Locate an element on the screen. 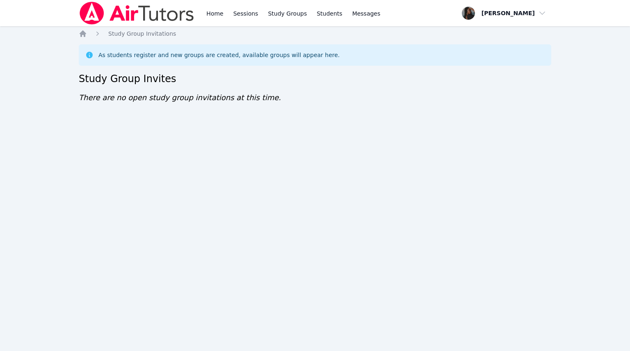 The height and width of the screenshot is (351, 630). div: As students register and new groups are created, available groups will appear here. is located at coordinates (219, 55).